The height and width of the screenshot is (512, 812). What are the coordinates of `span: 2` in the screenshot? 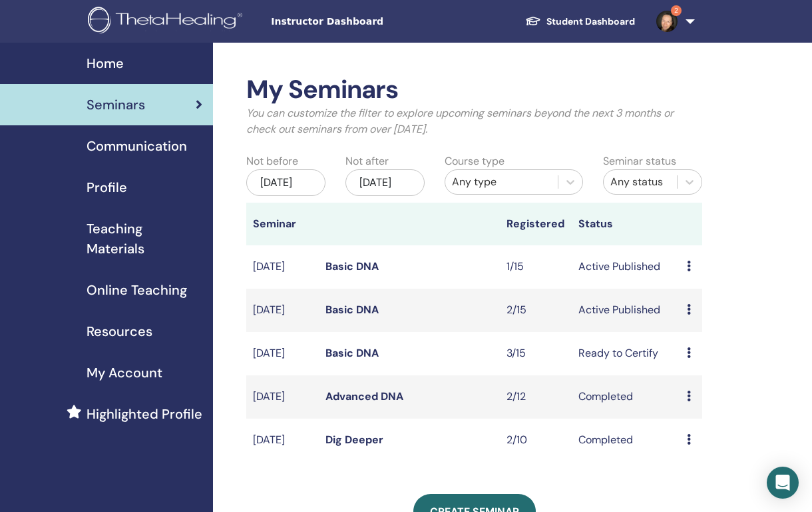 It's located at (676, 11).